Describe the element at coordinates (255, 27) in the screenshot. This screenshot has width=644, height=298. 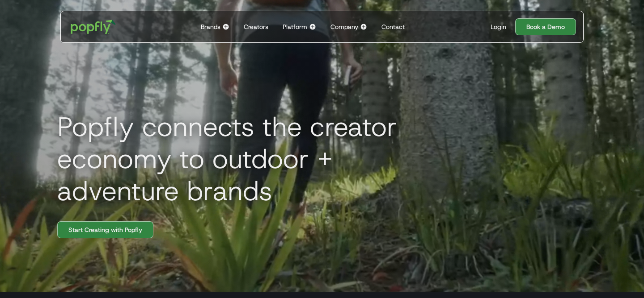
I see `a: Creators` at that location.